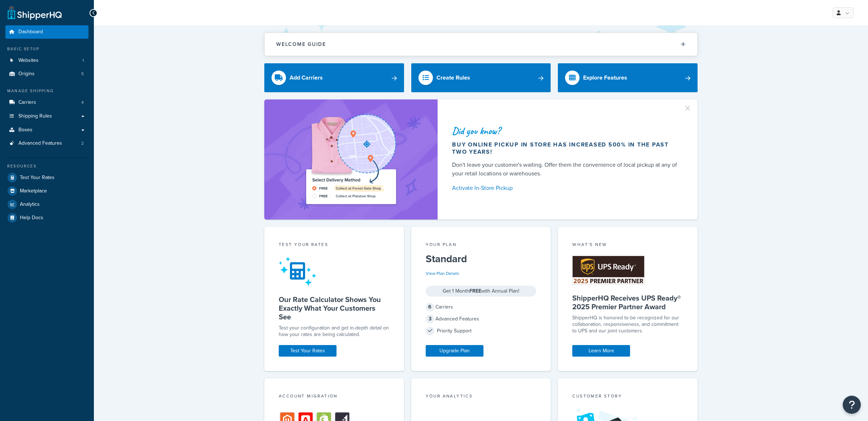 The height and width of the screenshot is (421, 868). What do you see at coordinates (26, 129) in the screenshot?
I see `span: Boxes` at bounding box center [26, 129].